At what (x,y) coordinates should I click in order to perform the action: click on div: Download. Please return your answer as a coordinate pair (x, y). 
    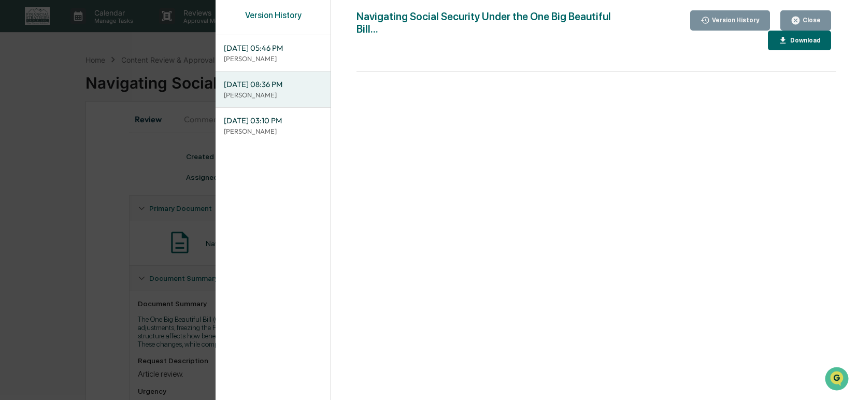
    Looking at the image, I should click on (804, 40).